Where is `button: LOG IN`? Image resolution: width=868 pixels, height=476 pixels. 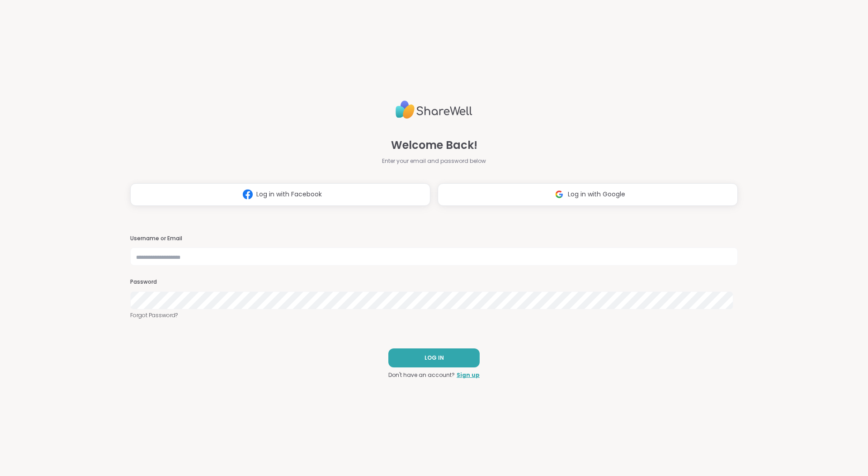
button: LOG IN is located at coordinates (434, 357).